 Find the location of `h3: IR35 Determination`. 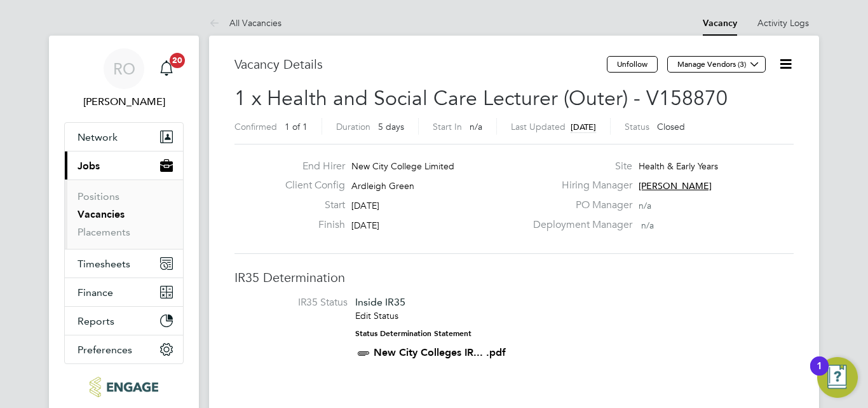

h3: IR35 Determination is located at coordinates (514, 278).